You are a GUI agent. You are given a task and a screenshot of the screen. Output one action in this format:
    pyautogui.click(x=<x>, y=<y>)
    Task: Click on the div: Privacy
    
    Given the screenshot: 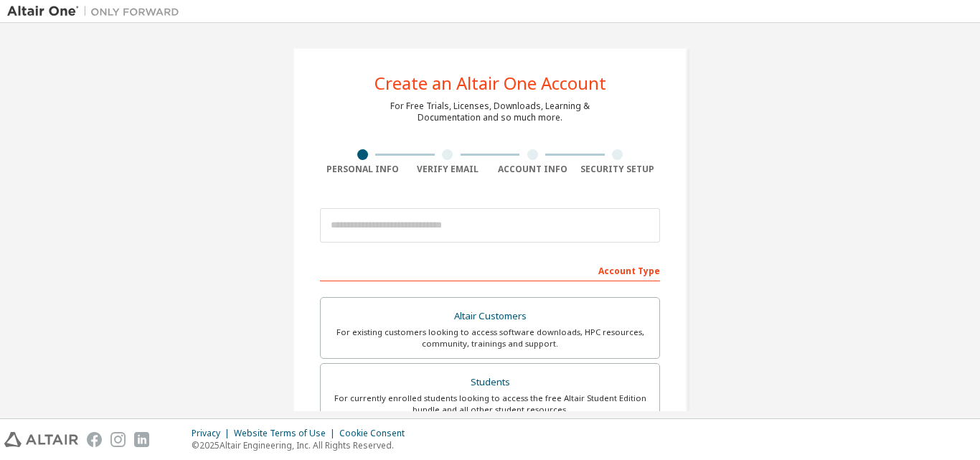 What is the action you would take?
    pyautogui.click(x=213, y=433)
    